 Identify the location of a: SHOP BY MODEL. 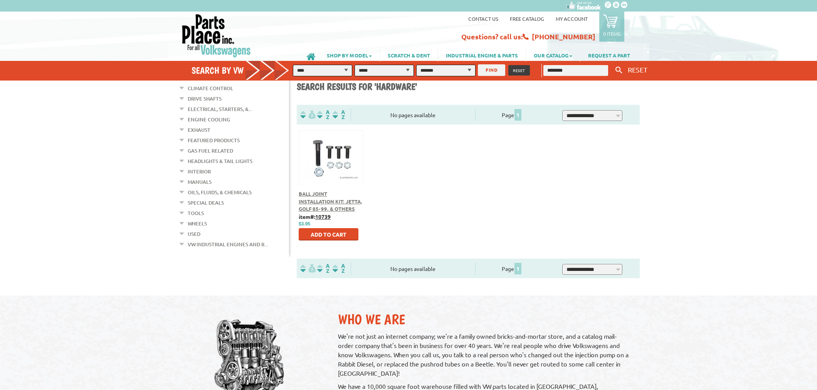
(349, 55).